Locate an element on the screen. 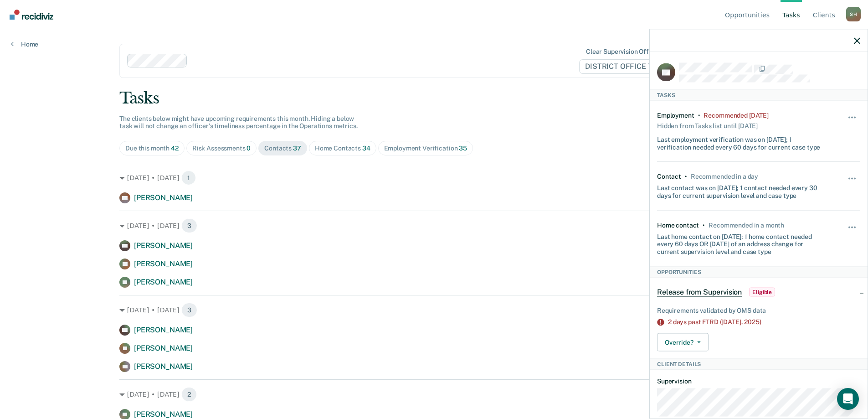 This screenshot has width=868, height=419. div: S H is located at coordinates (854, 14).